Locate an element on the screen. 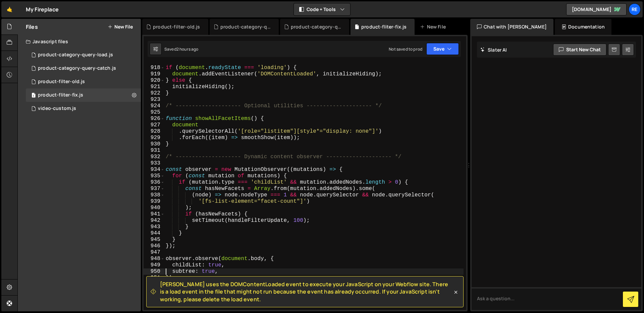 The width and height of the screenshot is (644, 313). div: 948 is located at coordinates (154, 259).